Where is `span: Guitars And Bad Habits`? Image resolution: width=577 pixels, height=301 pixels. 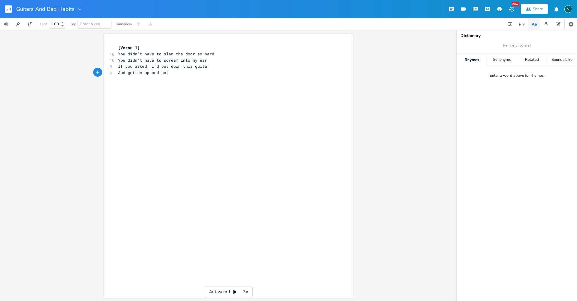
span: Guitars And Bad Habits is located at coordinates (45, 9).